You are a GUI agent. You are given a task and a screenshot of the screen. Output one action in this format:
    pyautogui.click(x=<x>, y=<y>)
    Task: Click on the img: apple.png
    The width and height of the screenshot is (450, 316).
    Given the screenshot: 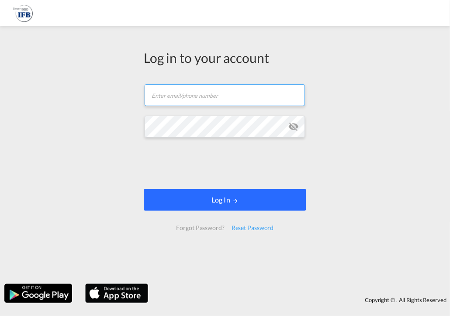 What is the action you would take?
    pyautogui.click(x=117, y=294)
    